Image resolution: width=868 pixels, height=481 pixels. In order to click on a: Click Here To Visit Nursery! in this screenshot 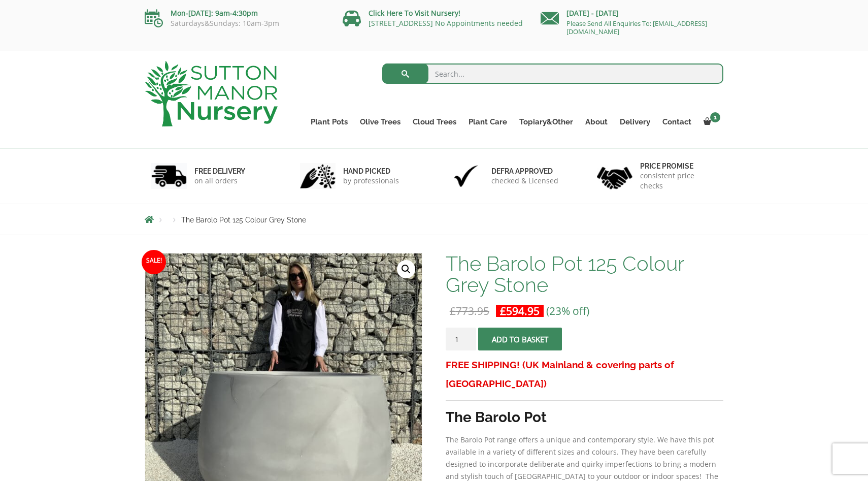, I will do `click(414, 12)`.